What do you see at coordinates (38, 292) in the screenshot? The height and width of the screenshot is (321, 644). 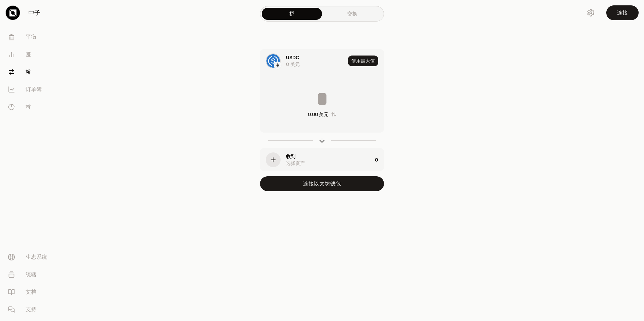 I see `a: 文档` at bounding box center [38, 292].